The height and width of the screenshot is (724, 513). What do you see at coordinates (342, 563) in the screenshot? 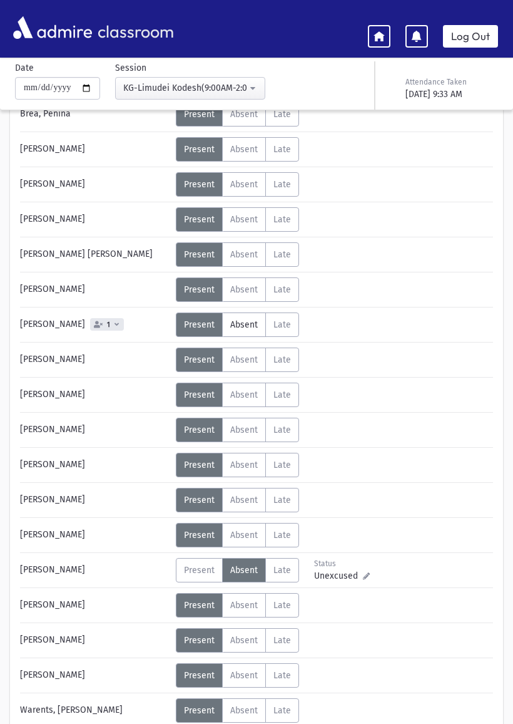
I see `div: Status` at bounding box center [342, 563].